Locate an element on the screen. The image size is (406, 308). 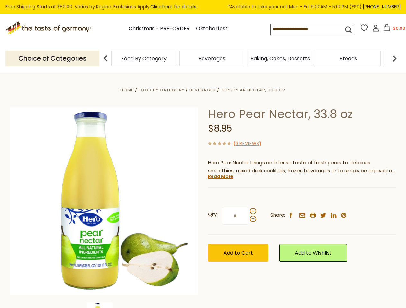
h1: Hero Pear Nectar, 33.8 oz is located at coordinates (302, 114).